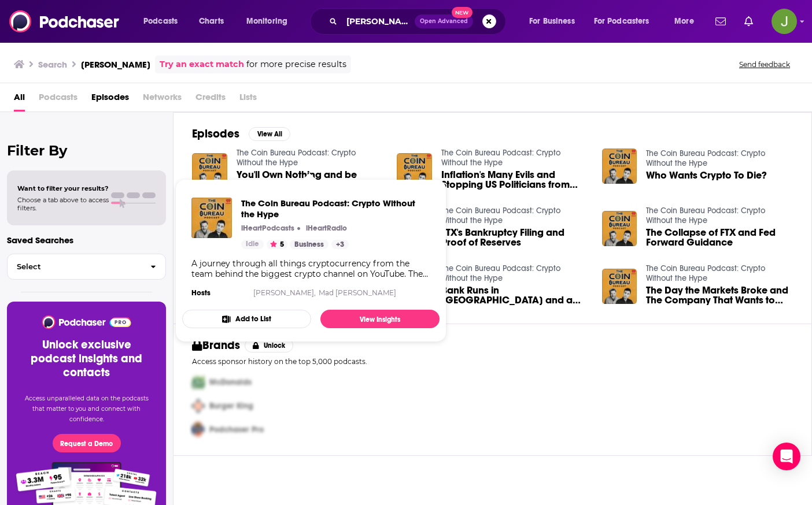  What do you see at coordinates (86, 409) in the screenshot?
I see `p: Access unparalleled data on the podcasts that matter to you and connect with confidence.` at bounding box center [86, 409].